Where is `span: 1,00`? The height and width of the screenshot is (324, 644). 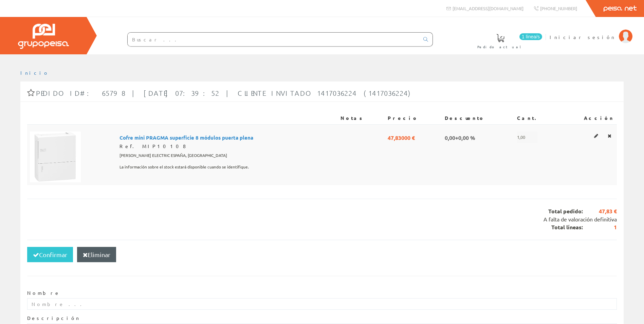 span: 1,00 is located at coordinates (527, 137).